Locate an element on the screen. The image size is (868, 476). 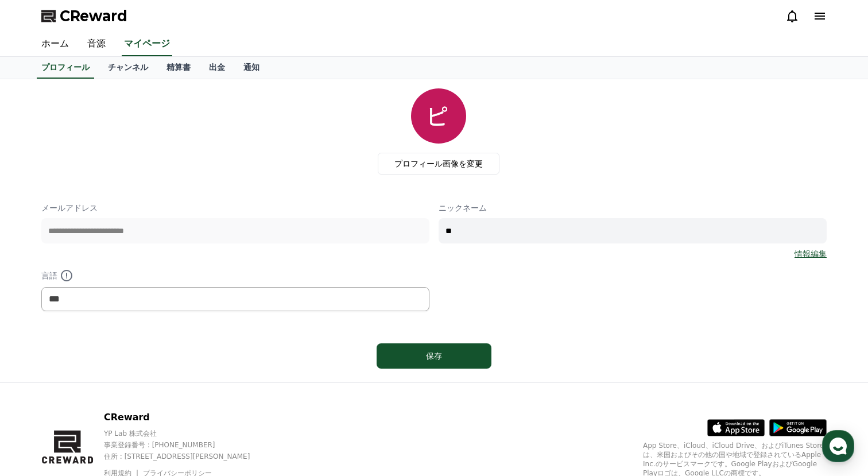
p: 言語 is located at coordinates (236, 275).